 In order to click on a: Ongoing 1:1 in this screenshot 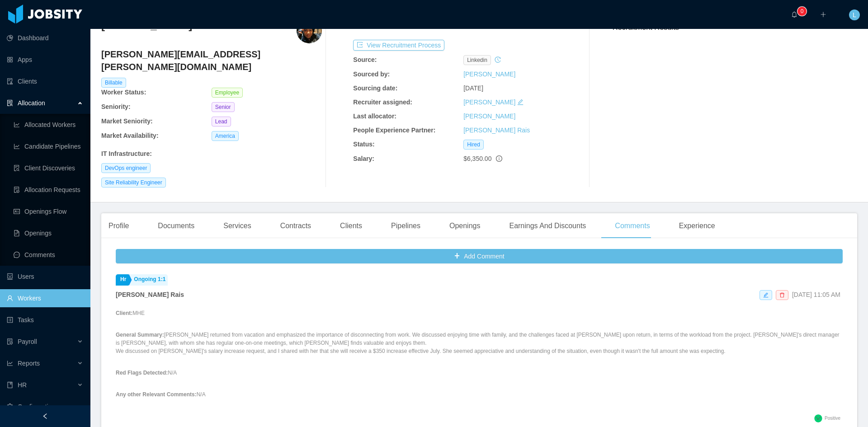, I will do `click(148, 279)`.